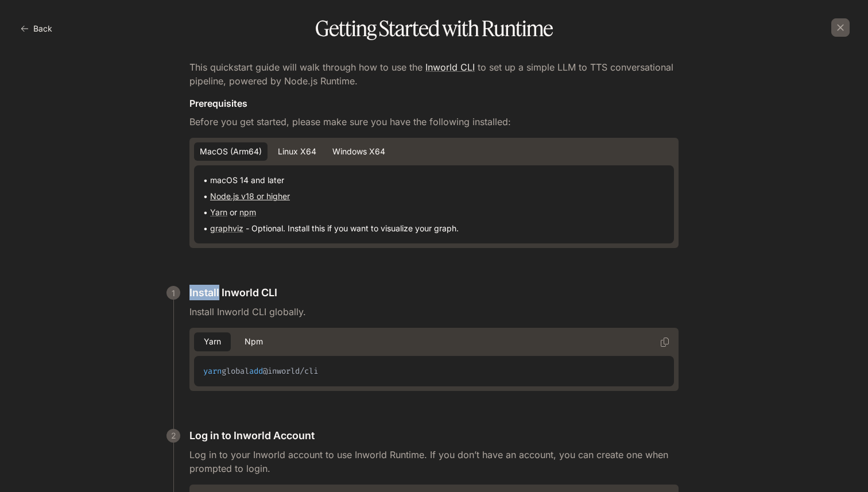  Describe the element at coordinates (434, 213) in the screenshot. I see `p: • or` at that location.